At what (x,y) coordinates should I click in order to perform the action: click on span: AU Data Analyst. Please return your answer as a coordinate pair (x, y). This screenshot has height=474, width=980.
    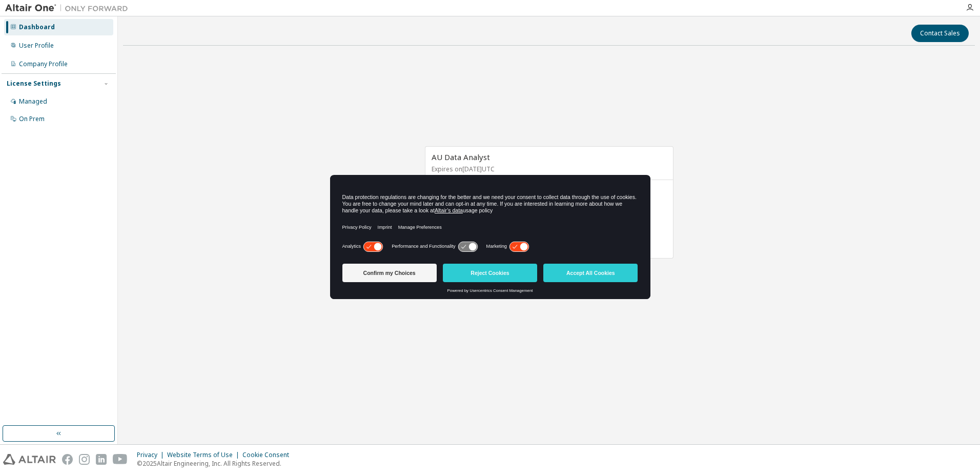
    Looking at the image, I should click on (461, 157).